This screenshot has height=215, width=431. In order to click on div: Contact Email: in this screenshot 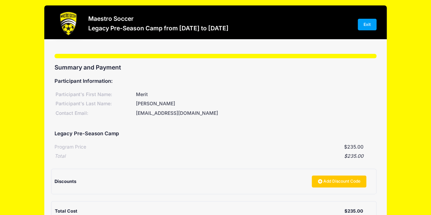, I will do `click(95, 113)`.